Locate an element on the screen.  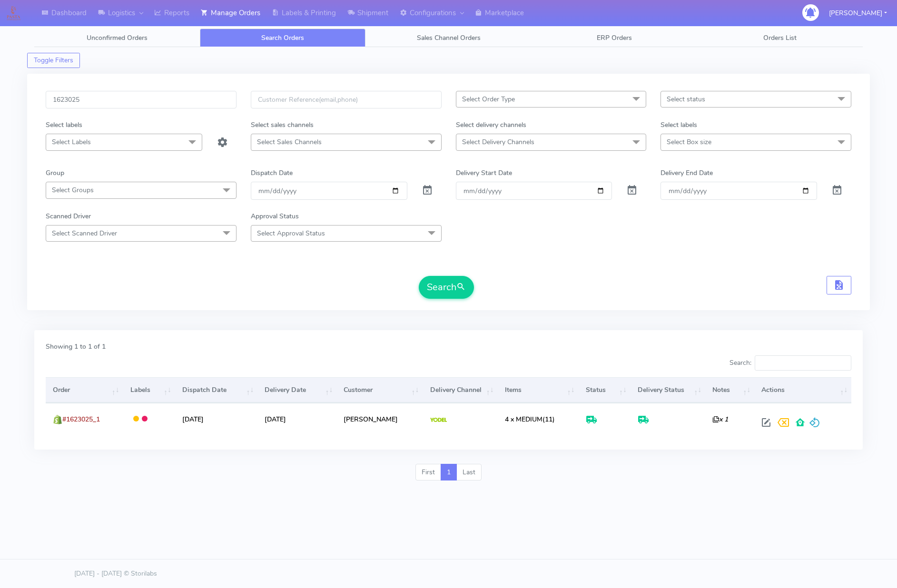
label: Group is located at coordinates (54, 173).